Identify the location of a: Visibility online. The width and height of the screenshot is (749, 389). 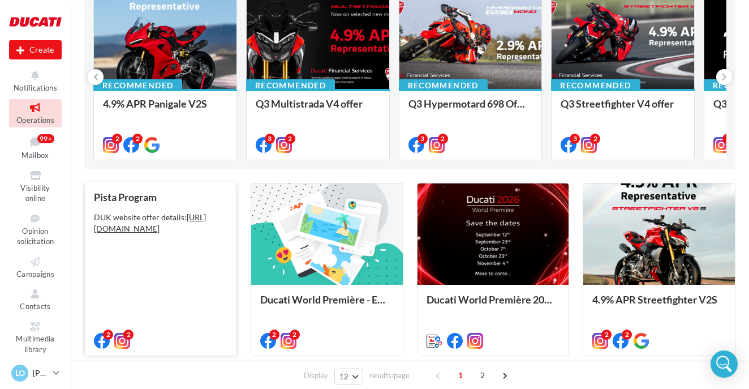
(35, 186).